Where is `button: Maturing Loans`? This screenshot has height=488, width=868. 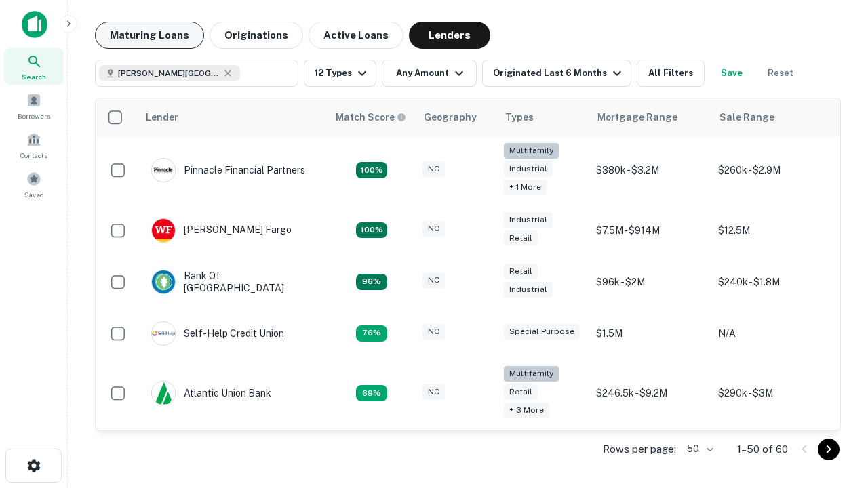
button: Maturing Loans is located at coordinates (149, 36).